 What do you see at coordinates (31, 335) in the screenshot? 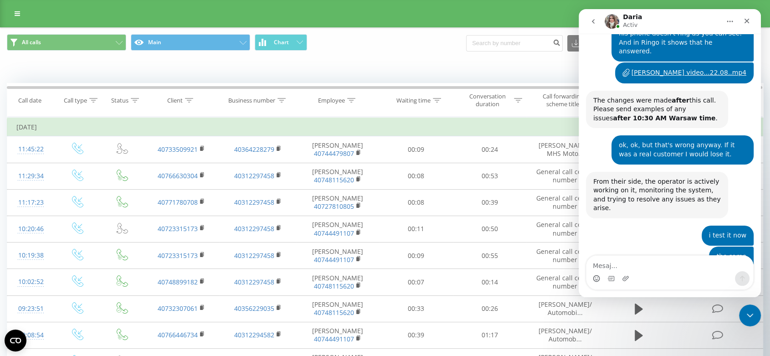
I see `div: 09:08:54` at bounding box center [31, 335].